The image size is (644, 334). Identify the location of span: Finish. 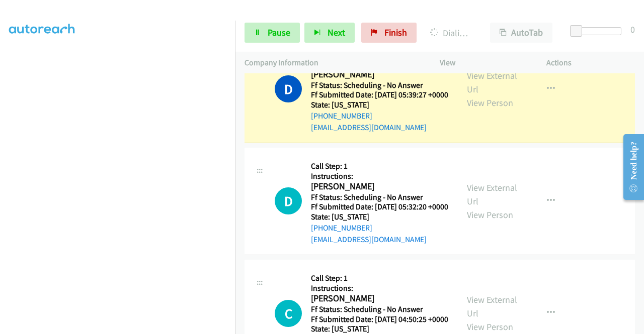
(396, 32).